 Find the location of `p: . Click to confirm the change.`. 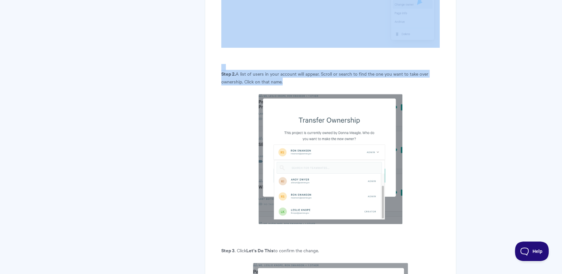

p: . Click to confirm the change. is located at coordinates (330, 250).